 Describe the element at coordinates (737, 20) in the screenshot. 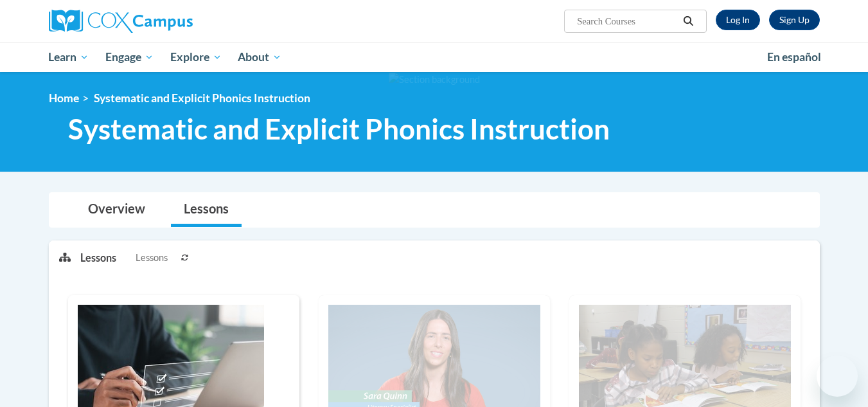

I see `a: Log In` at that location.